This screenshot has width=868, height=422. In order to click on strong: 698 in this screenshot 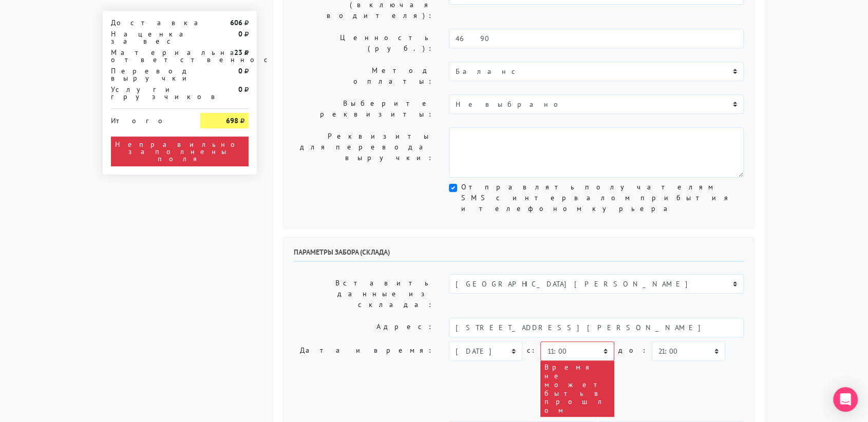, I will do `click(232, 121)`.